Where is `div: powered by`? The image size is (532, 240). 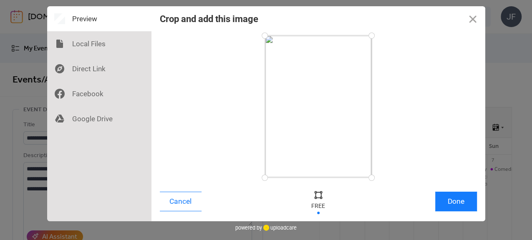
div: powered by is located at coordinates (266, 228).